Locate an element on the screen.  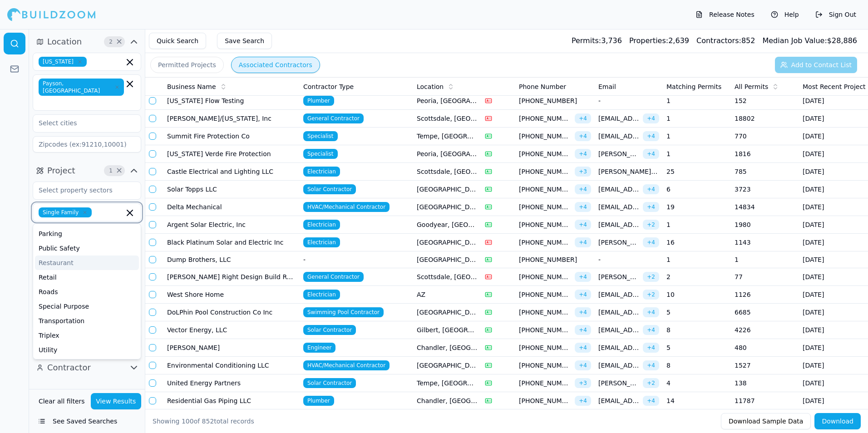
div: Phone Number is located at coordinates (555, 86).